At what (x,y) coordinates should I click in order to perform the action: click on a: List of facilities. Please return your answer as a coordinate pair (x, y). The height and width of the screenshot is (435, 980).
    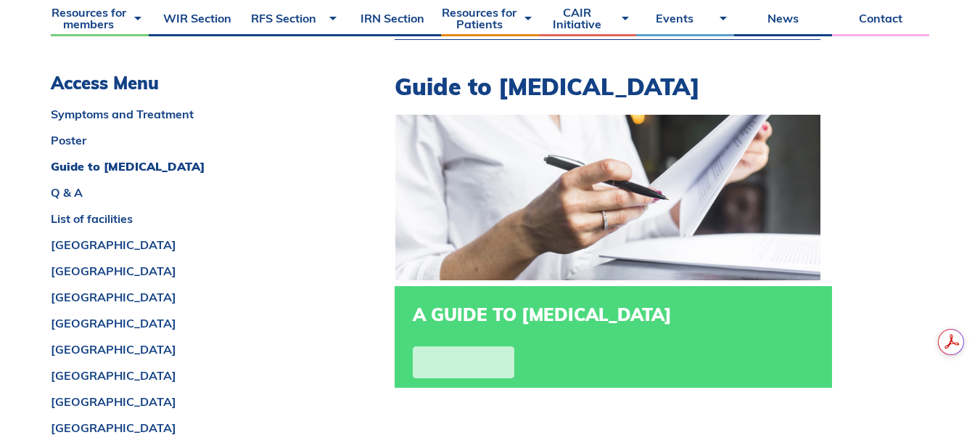
    Looking at the image, I should click on (197, 218).